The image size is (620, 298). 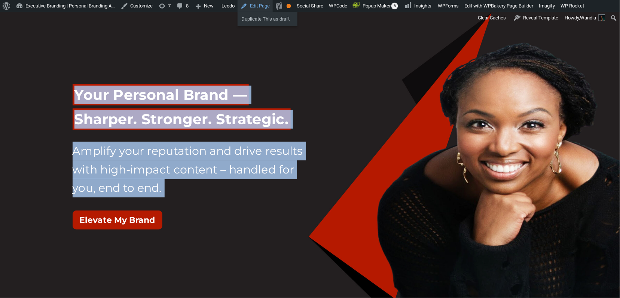 I want to click on div: v 4.0.25, so click(x=29, y=15).